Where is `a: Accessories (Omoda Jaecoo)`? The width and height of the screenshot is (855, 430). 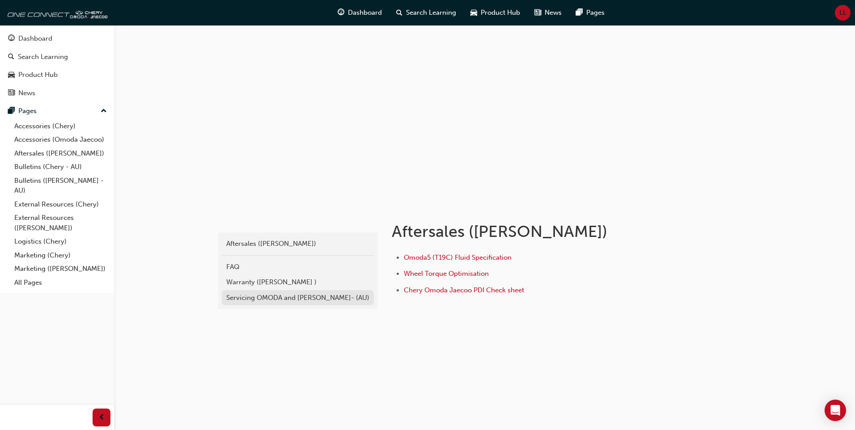 a: Accessories (Omoda Jaecoo) is located at coordinates (60, 140).